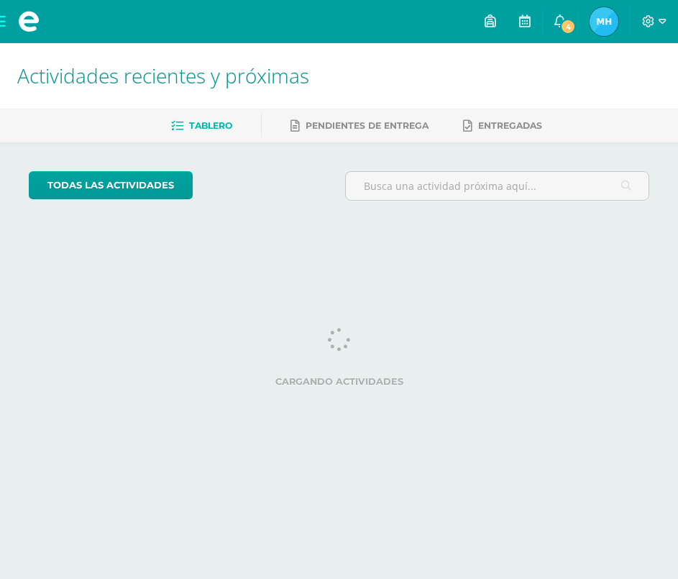 This screenshot has height=579, width=678. What do you see at coordinates (339, 381) in the screenshot?
I see `label: Cargando actividades` at bounding box center [339, 381].